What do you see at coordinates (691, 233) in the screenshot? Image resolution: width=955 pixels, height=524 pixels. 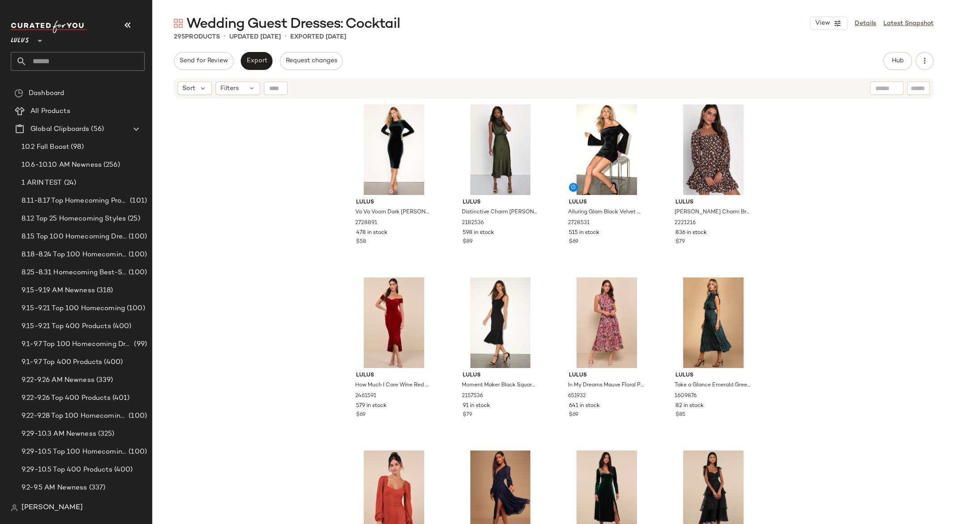 I see `span: 836 in stock` at bounding box center [691, 233].